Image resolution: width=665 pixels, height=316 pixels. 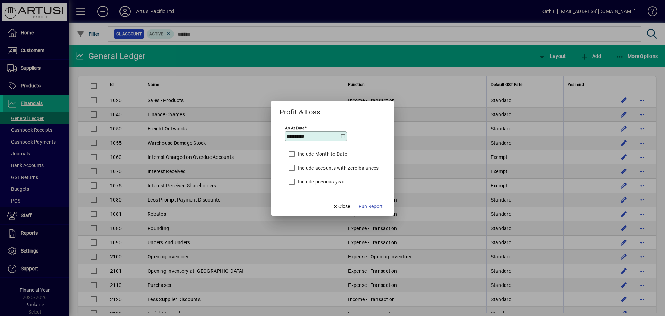 I want to click on span: Close, so click(x=342, y=206).